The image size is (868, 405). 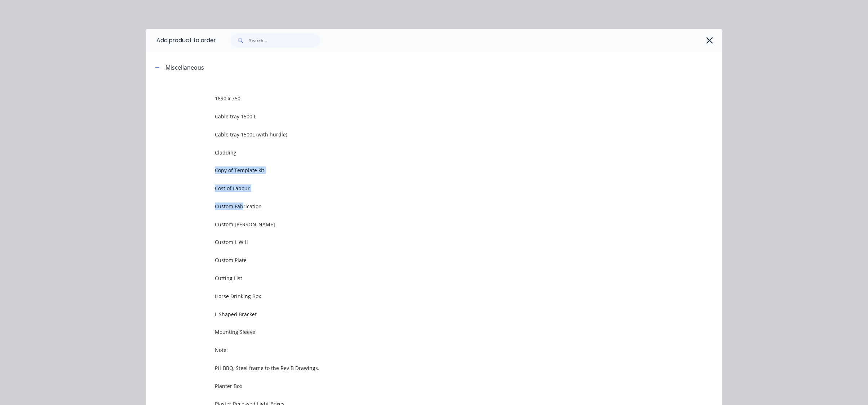 What do you see at coordinates (418, 153) in the screenshot?
I see `span: Cladding` at bounding box center [418, 153].